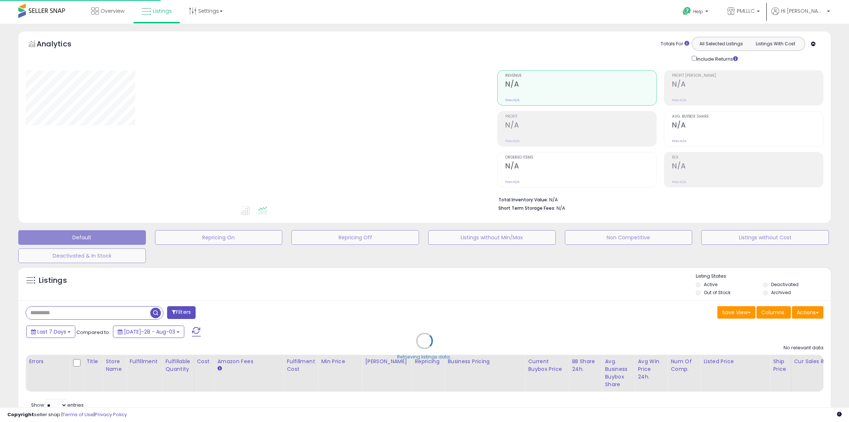  What do you see at coordinates (67, 415) in the screenshot?
I see `div: seller snap | |` at bounding box center [67, 415].